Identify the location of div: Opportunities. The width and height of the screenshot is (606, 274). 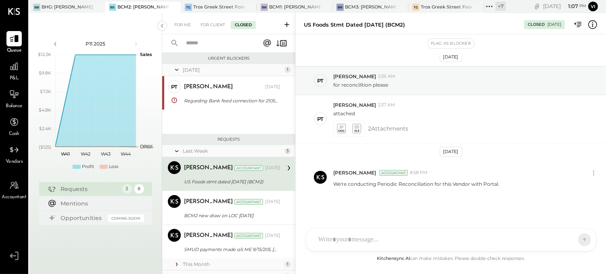
(82, 218).